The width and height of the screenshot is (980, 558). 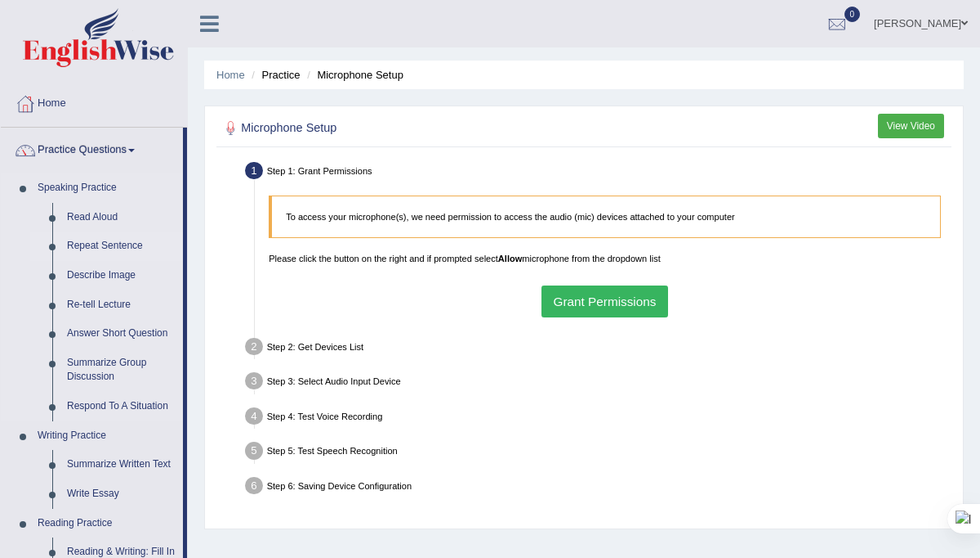 I want to click on p: To access your microphone(s), we need permission to access the audio (mic) devices attached to yo..., so click(x=606, y=216).